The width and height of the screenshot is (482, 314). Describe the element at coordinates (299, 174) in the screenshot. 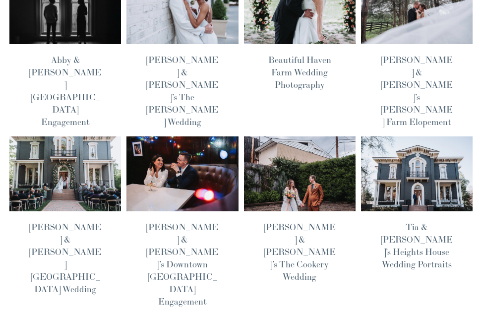

I see `img: Jacqueline &amp; Timo’s The Cookery Wedding` at that location.